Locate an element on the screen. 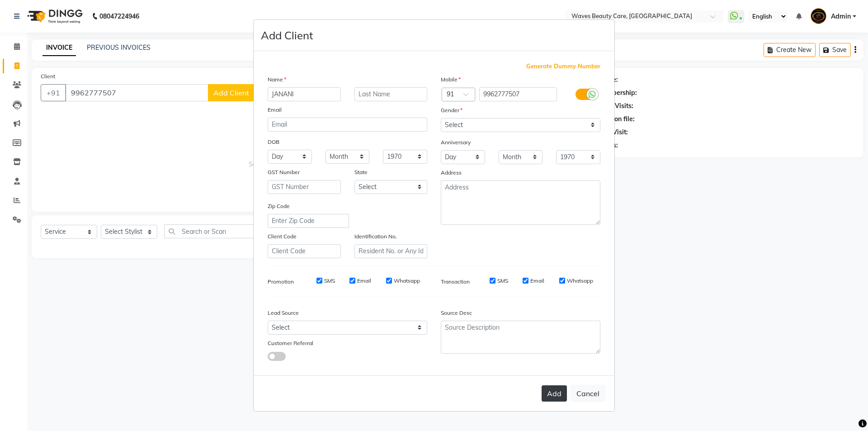 This screenshot has height=431, width=868. span: Generate Dummy Number is located at coordinates (563, 66).